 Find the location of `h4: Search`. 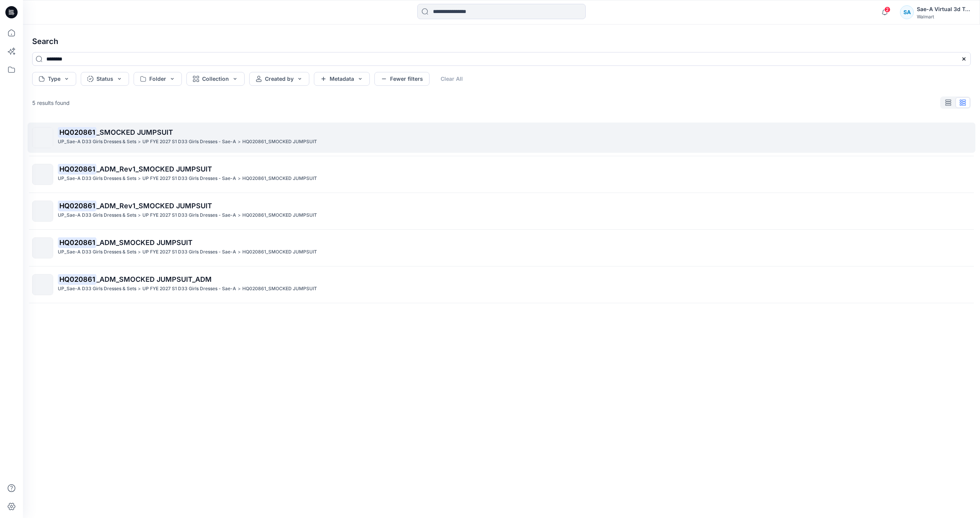

h4: Search is located at coordinates (502, 41).